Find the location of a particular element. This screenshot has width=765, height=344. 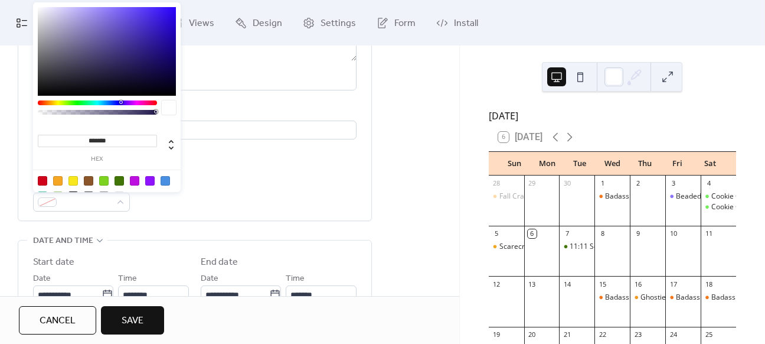

span: Design is located at coordinates (267, 23).